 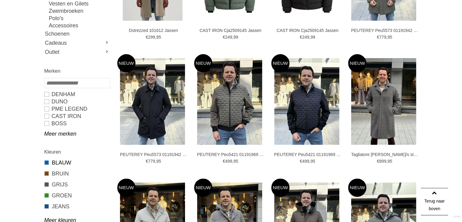 What do you see at coordinates (384, 101) in the screenshot?
I see `img: Tagliatore Salomons/s st 610019 q Jassen` at bounding box center [384, 101].